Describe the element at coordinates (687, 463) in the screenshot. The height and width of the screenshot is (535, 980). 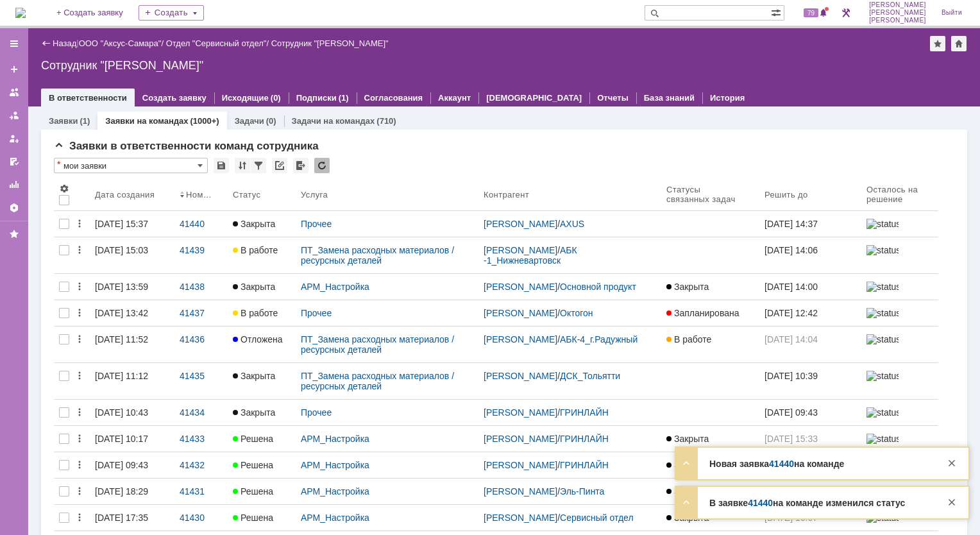
I see `div: Развернуть` at that location.